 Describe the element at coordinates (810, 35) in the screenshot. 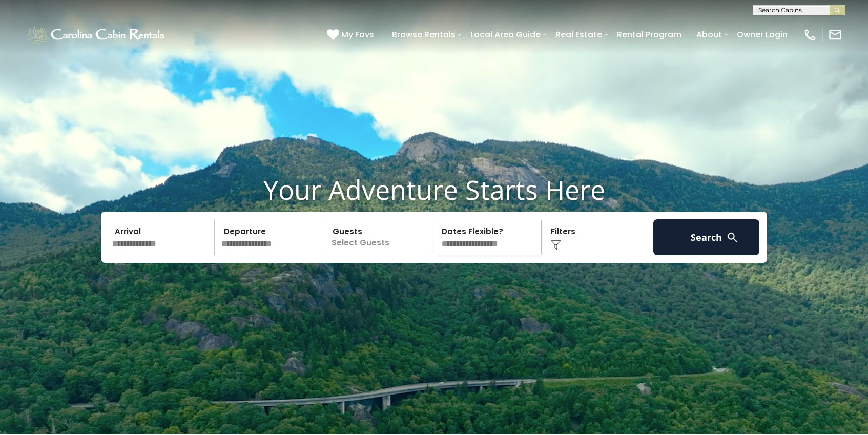

I see `img: phone-regular-white.png` at that location.